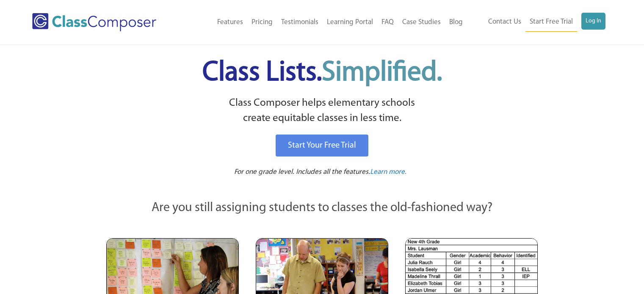  What do you see at coordinates (388, 173) in the screenshot?
I see `a: Learn more.` at bounding box center [388, 173].